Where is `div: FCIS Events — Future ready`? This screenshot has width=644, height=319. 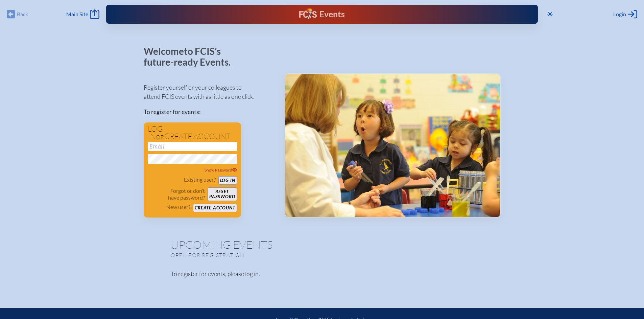 div: FCIS Events — Future ready is located at coordinates (322, 14).